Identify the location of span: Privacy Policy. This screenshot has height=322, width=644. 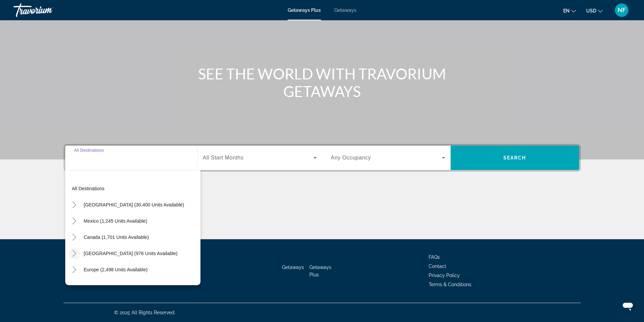
(444, 275).